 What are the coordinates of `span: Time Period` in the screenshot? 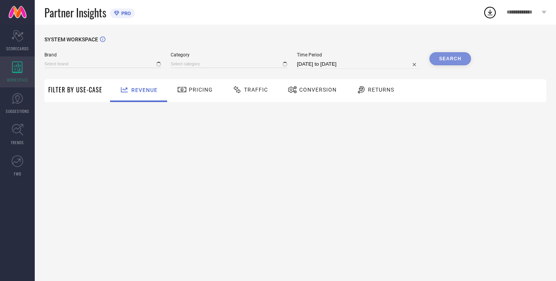 It's located at (358, 55).